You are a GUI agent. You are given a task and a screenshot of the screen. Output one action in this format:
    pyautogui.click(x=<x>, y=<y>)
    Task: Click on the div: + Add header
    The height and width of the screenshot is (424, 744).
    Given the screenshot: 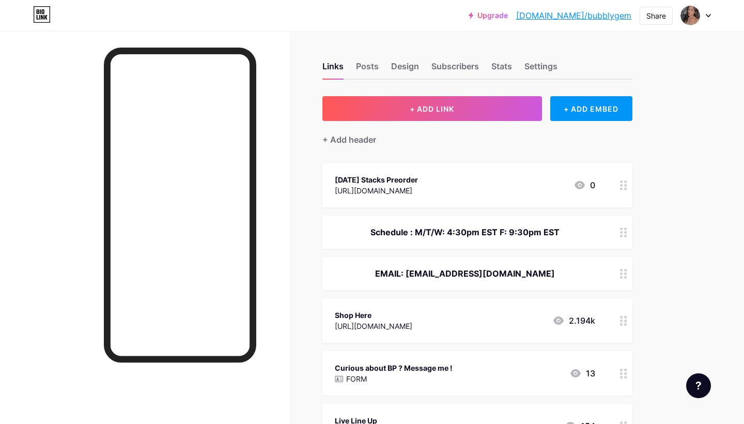 What is the action you would take?
    pyautogui.click(x=349, y=140)
    